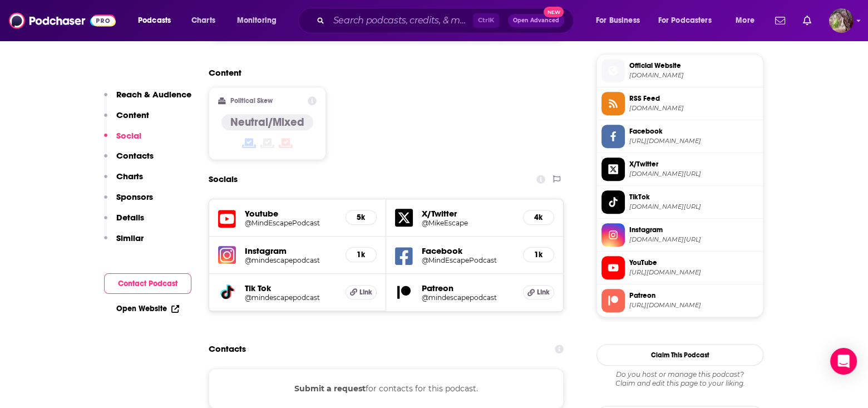 The height and width of the screenshot is (408, 868). What do you see at coordinates (401, 21) in the screenshot?
I see `input: Search podcasts, credits, & more...` at bounding box center [401, 21].